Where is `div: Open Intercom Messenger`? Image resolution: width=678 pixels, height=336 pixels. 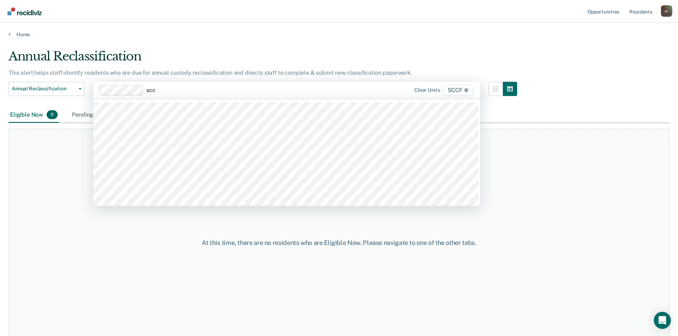 div: Open Intercom Messenger is located at coordinates (663, 321).